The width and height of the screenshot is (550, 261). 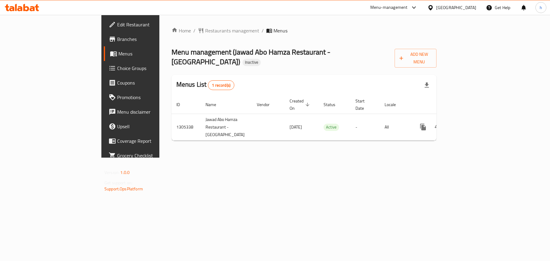 I want to click on span: Branches, so click(x=153, y=39).